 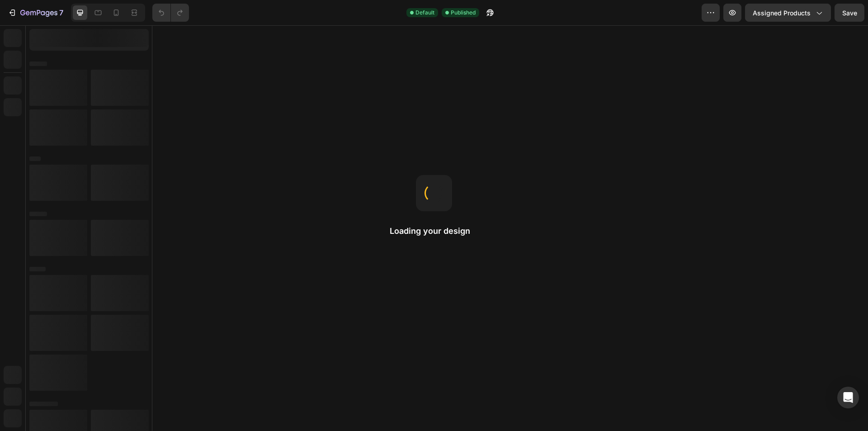 What do you see at coordinates (61, 13) in the screenshot?
I see `p: 7` at bounding box center [61, 13].